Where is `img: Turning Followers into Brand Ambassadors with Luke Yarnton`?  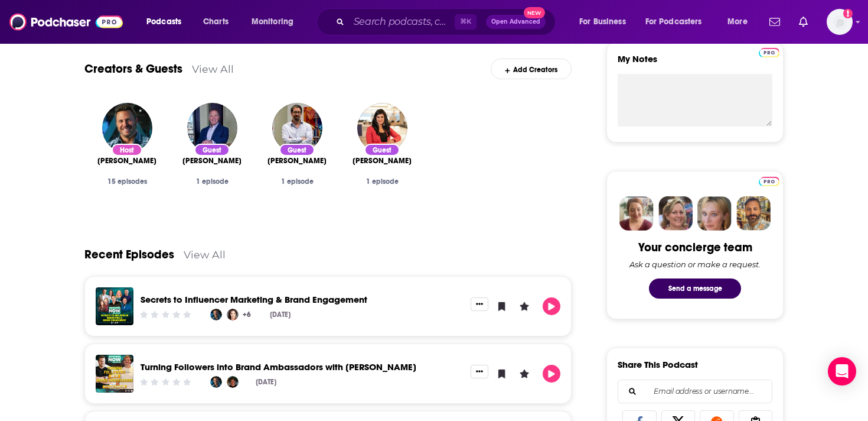
img: Turning Followers into Brand Ambassadors with Luke Yarnton is located at coordinates (115, 374).